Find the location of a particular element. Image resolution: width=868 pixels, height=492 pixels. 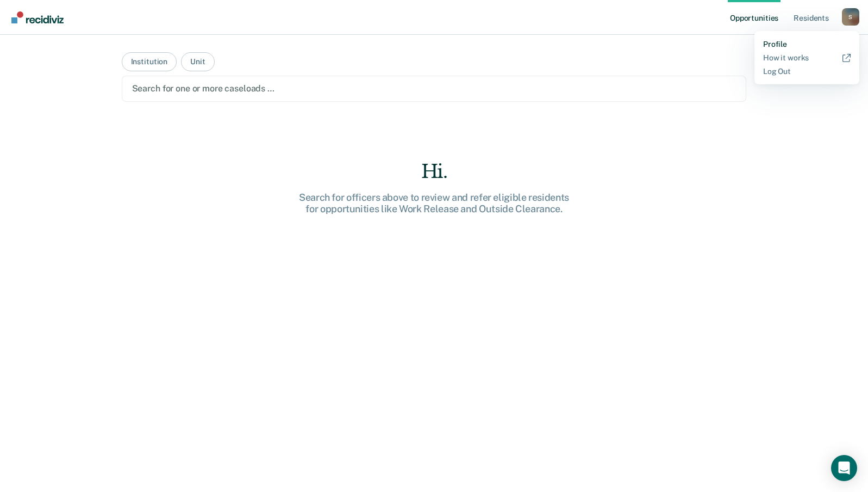

button: Profile dropdown button is located at coordinates (851, 17).